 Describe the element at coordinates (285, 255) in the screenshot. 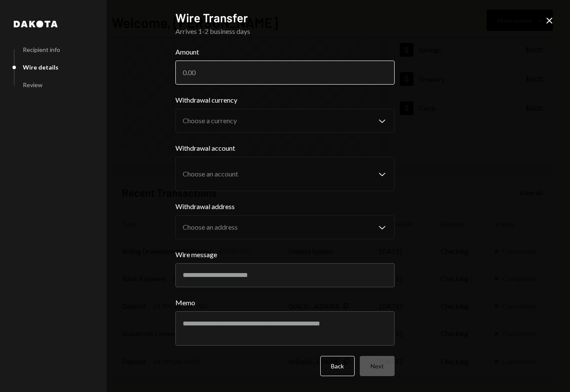

I see `label: Wire message` at that location.